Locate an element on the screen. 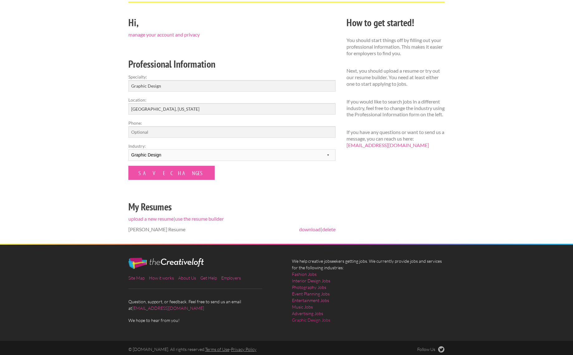  a: download is located at coordinates (310, 229).